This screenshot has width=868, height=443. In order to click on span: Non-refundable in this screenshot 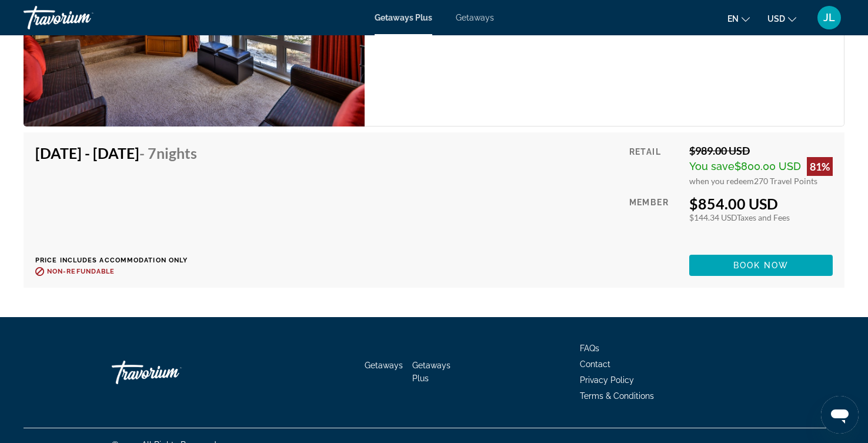, I will do `click(80, 272)`.